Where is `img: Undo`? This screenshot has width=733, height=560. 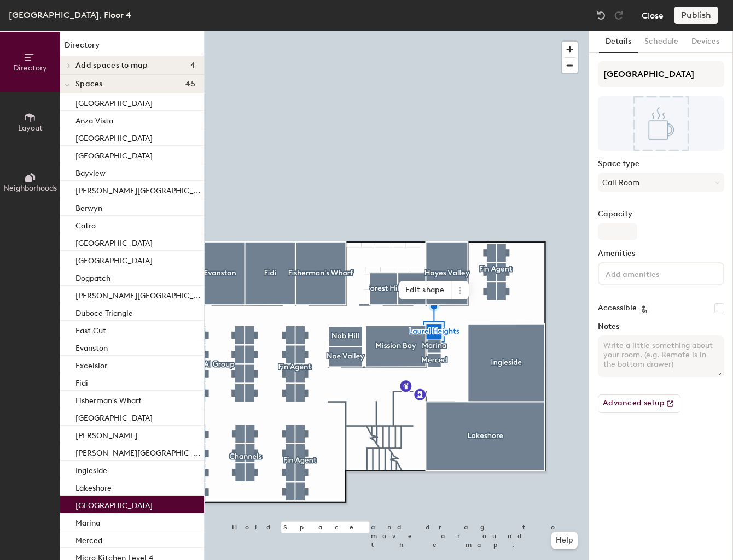 img: Undo is located at coordinates (601, 16).